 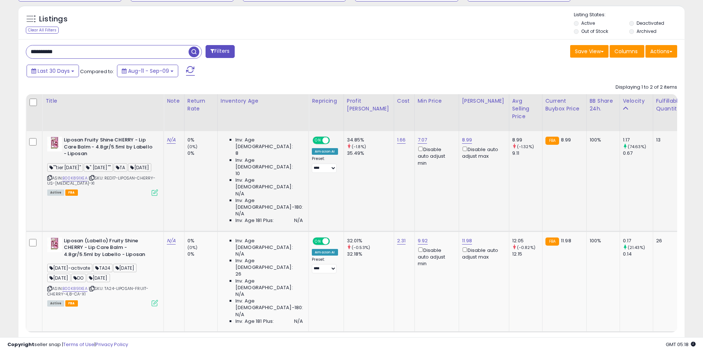 I want to click on div: 1.17, so click(x=638, y=140).